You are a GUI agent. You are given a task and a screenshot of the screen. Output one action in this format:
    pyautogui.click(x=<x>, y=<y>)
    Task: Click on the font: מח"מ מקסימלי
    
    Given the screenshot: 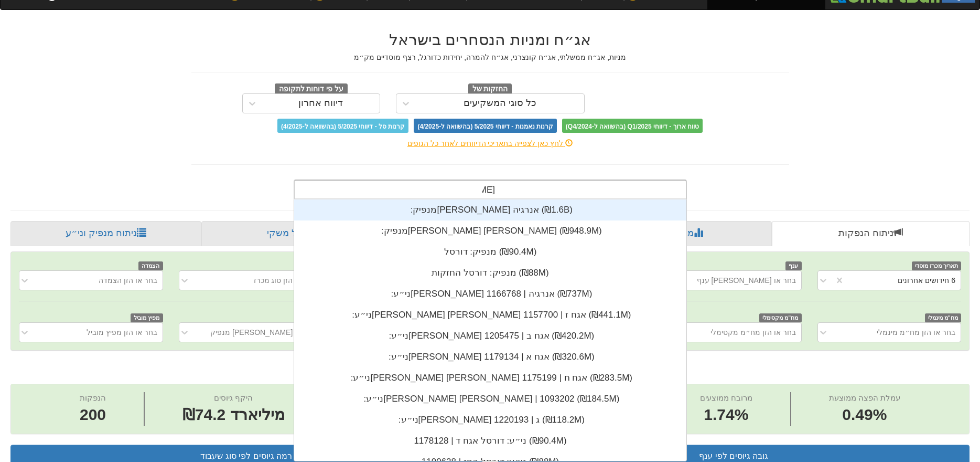 What is the action you would take?
    pyautogui.click(x=780, y=317)
    